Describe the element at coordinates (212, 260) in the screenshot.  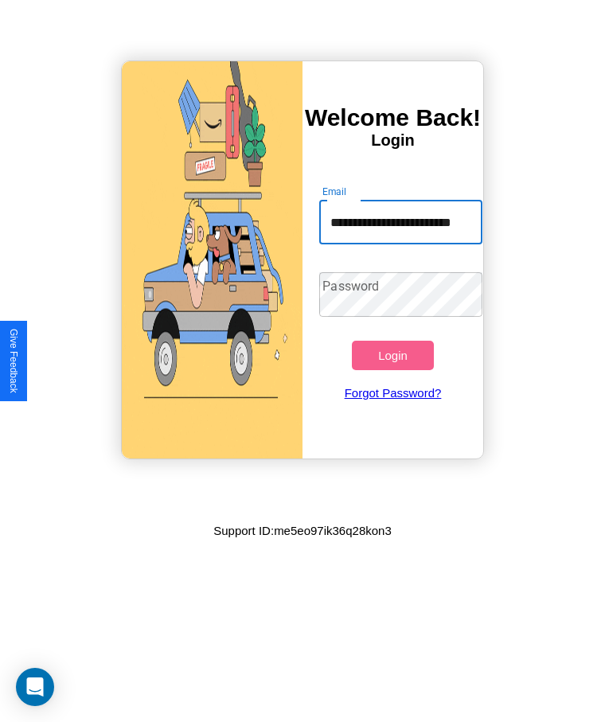
I see `img: gif` at that location.